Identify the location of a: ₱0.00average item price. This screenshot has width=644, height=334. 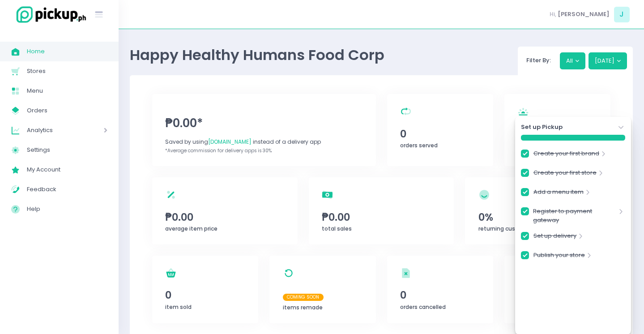
(224, 211).